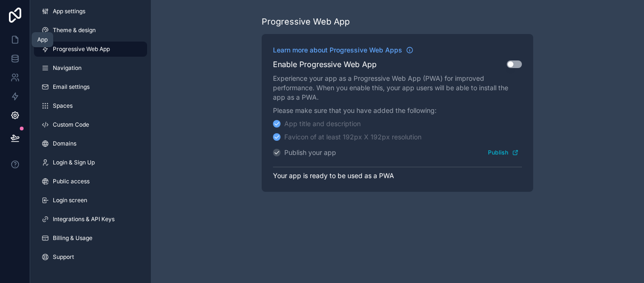 The height and width of the screenshot is (283, 644). Describe the element at coordinates (397, 88) in the screenshot. I see `p: Experience your app as a Progressive Web App (PWA) for improved performance. When you enable this...` at that location.